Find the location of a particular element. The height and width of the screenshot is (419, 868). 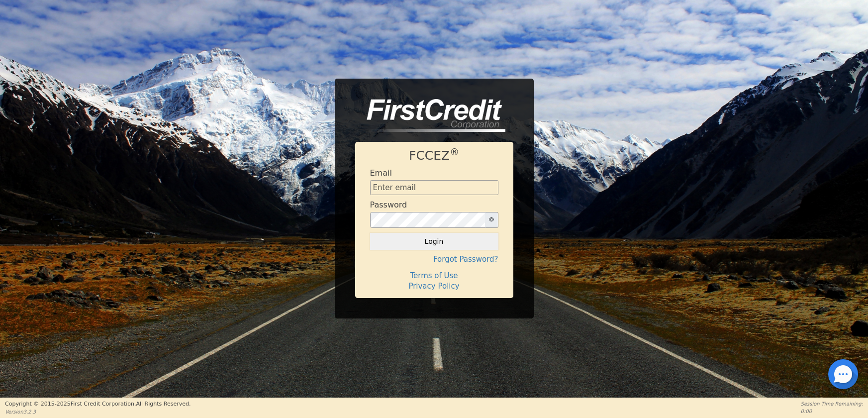

button: Login is located at coordinates (435, 241).